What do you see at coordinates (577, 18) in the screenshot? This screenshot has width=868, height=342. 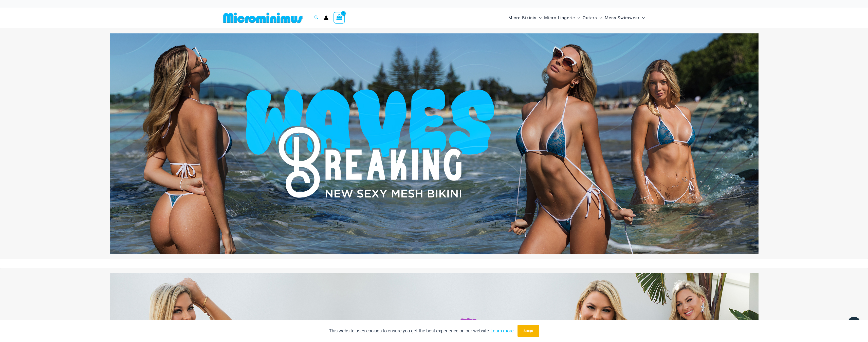 I see `nav: Site Navigation` at bounding box center [577, 18].